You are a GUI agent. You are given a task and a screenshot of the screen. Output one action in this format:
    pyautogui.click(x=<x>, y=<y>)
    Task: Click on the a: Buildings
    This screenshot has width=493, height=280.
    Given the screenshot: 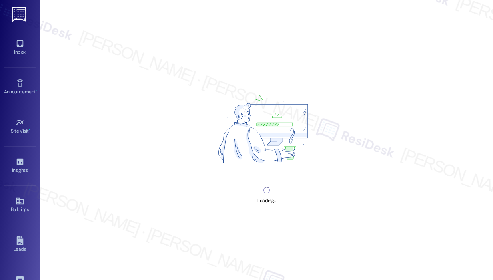 What is the action you would take?
    pyautogui.click(x=20, y=205)
    